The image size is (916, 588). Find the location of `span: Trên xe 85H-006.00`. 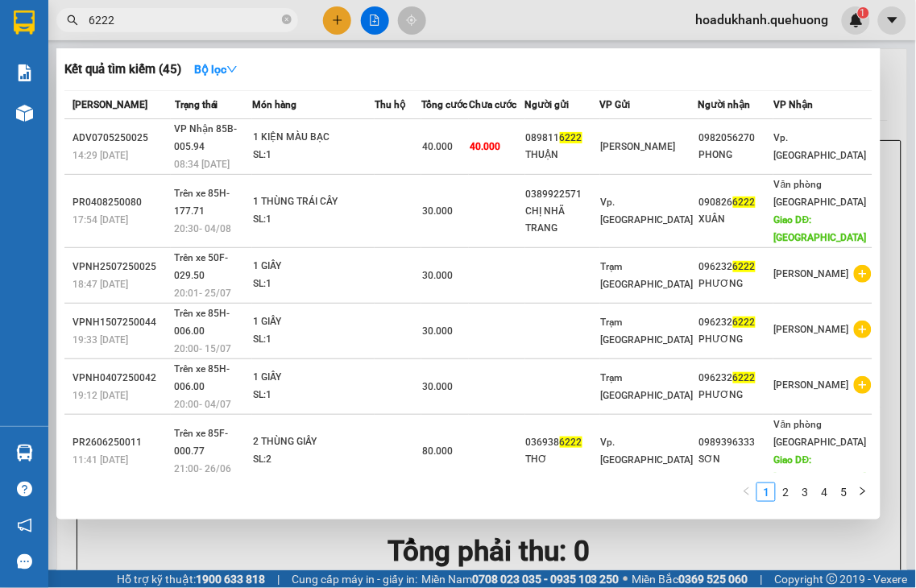

span: Trên xe 85H-006.00 is located at coordinates (202, 378).